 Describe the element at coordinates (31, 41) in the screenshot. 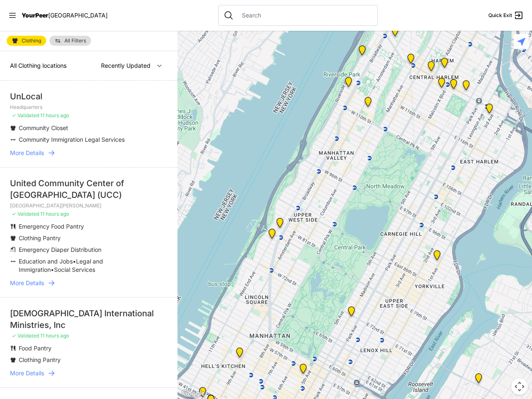

I see `span: Clothing` at that location.